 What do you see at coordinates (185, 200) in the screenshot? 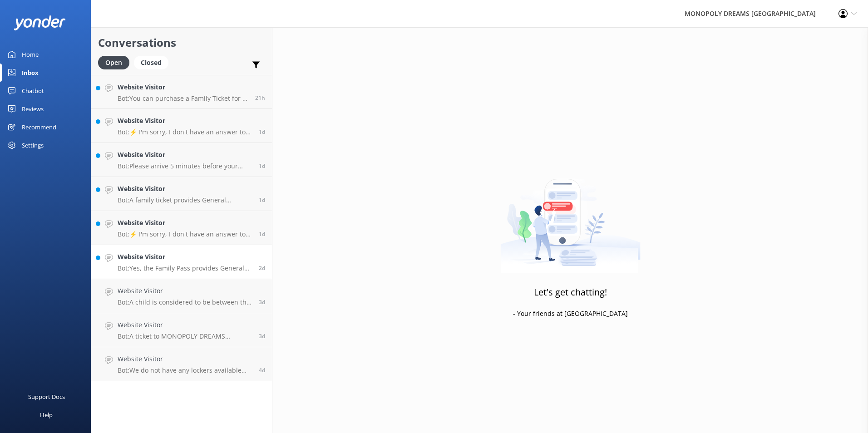
I see `p: Bot: A family ticket provides General Admission for either 2 Adults and 2 Children, or 1 Adult an...` at bounding box center [185, 200].